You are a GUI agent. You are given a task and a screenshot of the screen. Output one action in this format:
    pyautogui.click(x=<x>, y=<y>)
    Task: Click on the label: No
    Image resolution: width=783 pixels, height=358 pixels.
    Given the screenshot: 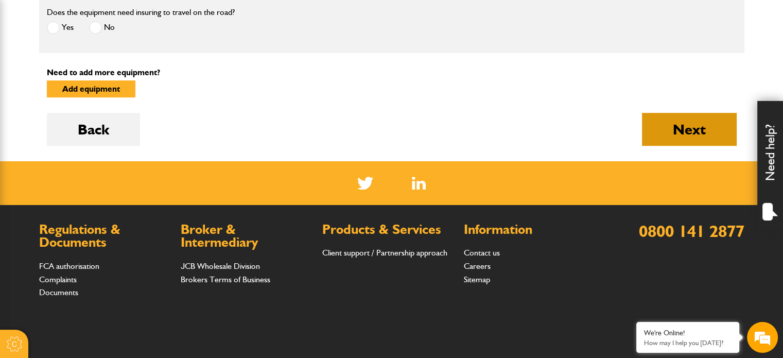 What is the action you would take?
    pyautogui.click(x=102, y=27)
    